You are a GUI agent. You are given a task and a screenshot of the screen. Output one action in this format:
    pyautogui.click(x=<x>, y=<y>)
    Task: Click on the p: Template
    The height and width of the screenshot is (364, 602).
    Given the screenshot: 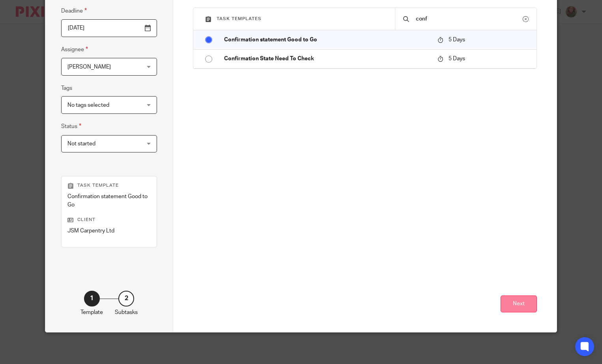 What is the action you would take?
    pyautogui.click(x=91, y=312)
    